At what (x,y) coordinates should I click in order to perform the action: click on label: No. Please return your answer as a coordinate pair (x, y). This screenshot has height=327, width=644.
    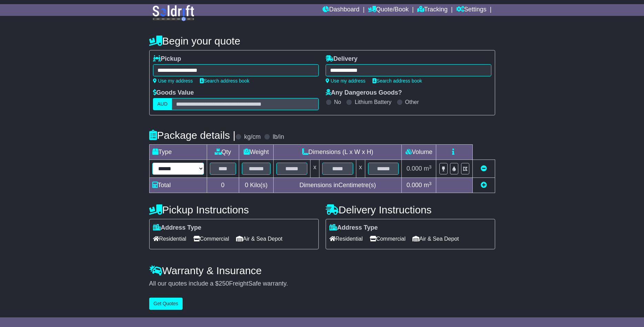
    Looking at the image, I should click on (338, 102).